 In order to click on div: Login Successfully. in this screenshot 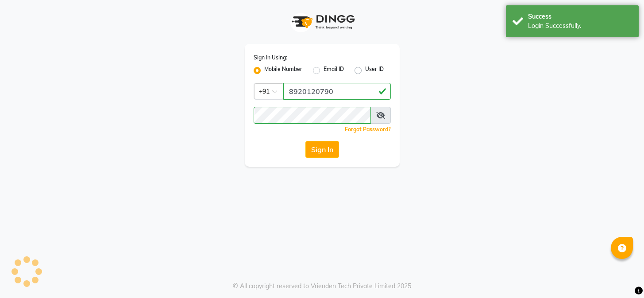, I will do `click(580, 26)`.